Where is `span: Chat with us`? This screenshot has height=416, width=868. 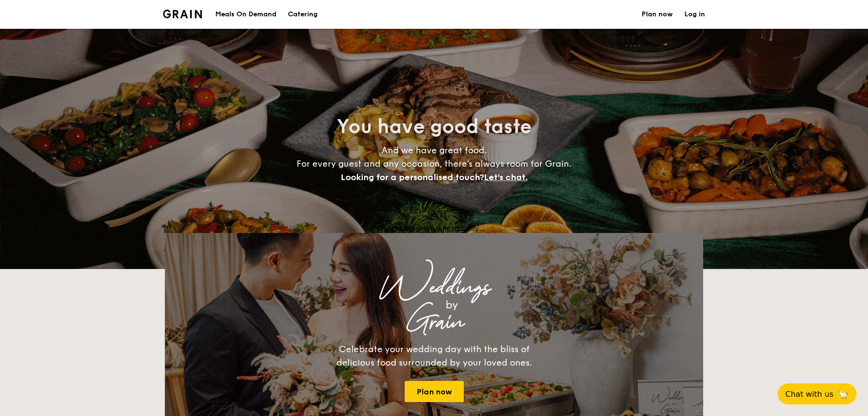
span: Chat with us is located at coordinates (810, 394).